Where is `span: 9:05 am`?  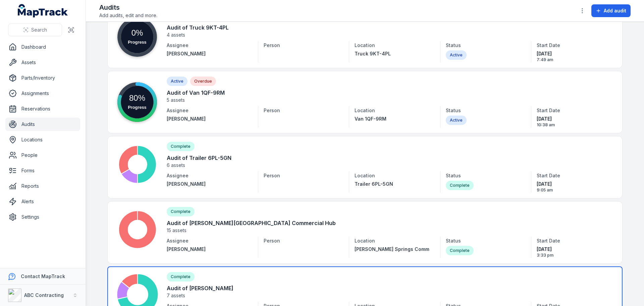
span: 9:05 am is located at coordinates (574, 190).